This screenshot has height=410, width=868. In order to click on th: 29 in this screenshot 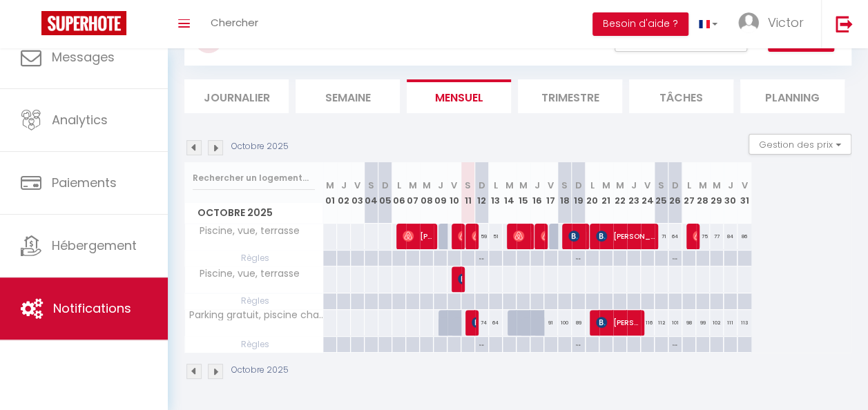, I will do `click(717, 192)`.